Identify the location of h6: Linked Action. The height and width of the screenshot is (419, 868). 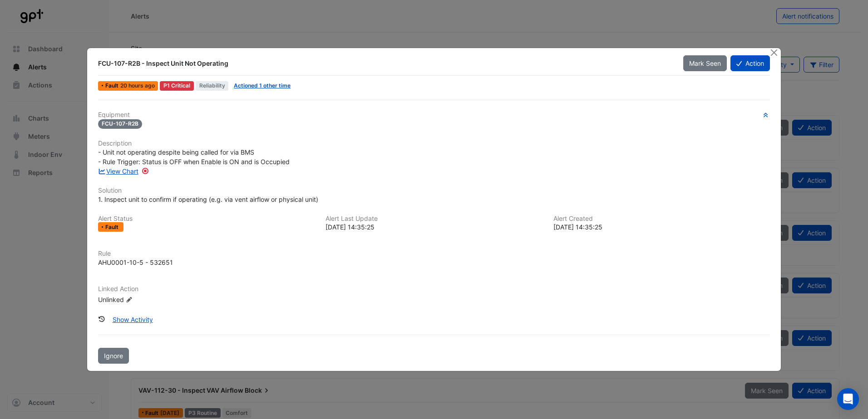
(434, 289).